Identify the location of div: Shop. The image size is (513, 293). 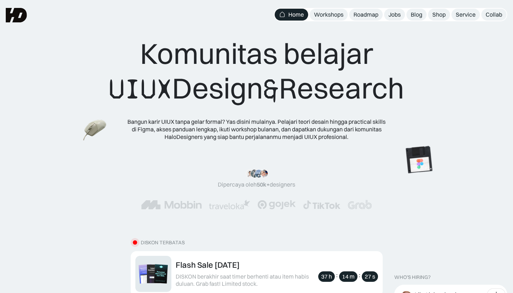
(439, 14).